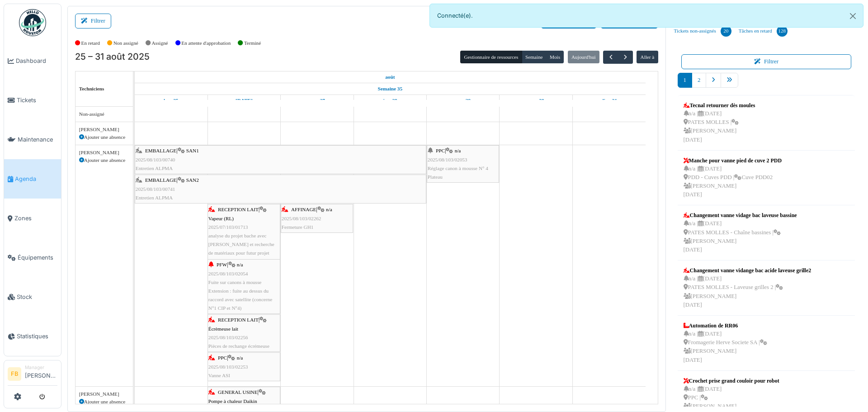 The height and width of the screenshot is (412, 868). I want to click on a: 31 août 2025, so click(609, 101).